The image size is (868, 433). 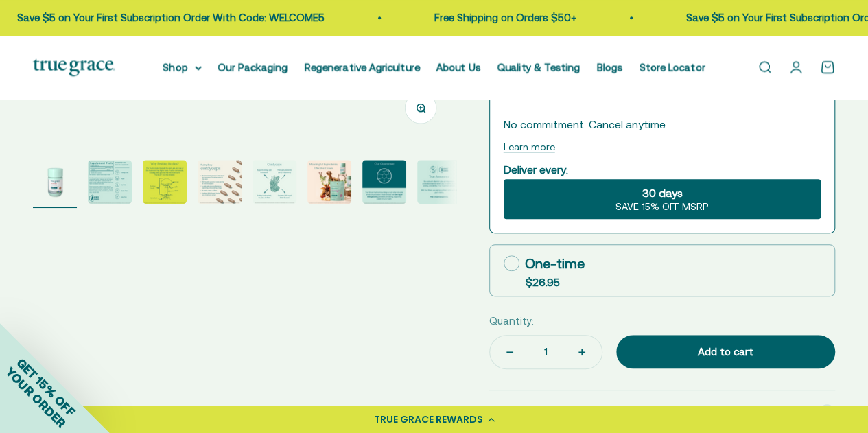 What do you see at coordinates (439, 184) in the screenshot?
I see `button: Go to item 8` at bounding box center [439, 184].